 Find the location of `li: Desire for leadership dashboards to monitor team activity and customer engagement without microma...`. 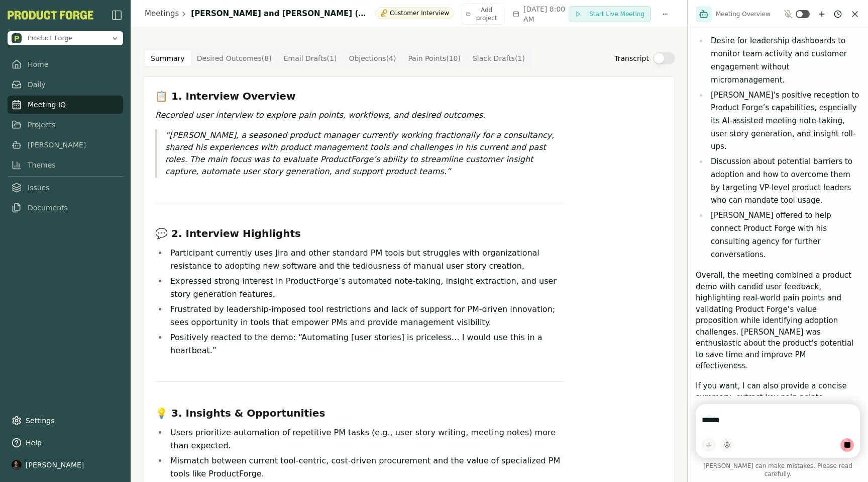

li: Desire for leadership dashboards to monitor team activity and customer engagement without microma... is located at coordinates (784, 61).